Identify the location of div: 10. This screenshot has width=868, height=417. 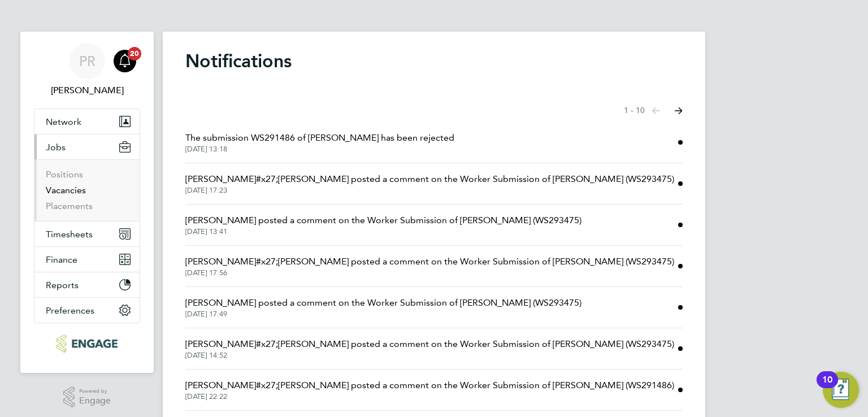
(827, 387).